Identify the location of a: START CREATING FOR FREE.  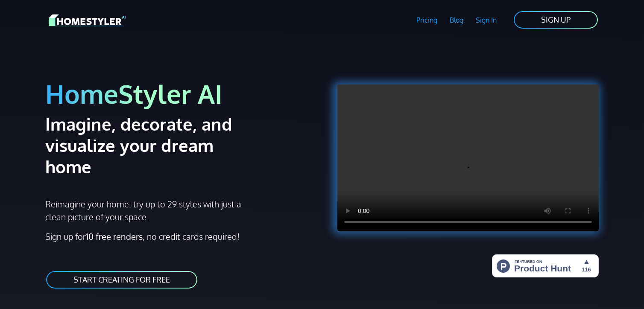
(122, 280).